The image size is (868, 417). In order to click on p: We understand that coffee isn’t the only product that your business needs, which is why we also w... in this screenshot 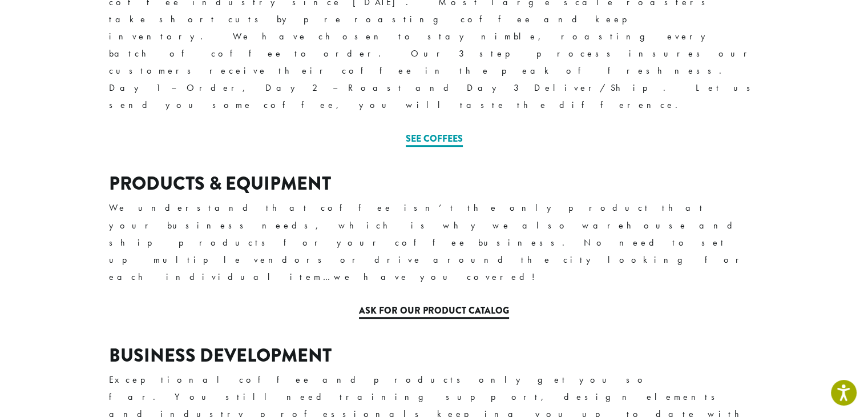, I will do `click(434, 242)`.